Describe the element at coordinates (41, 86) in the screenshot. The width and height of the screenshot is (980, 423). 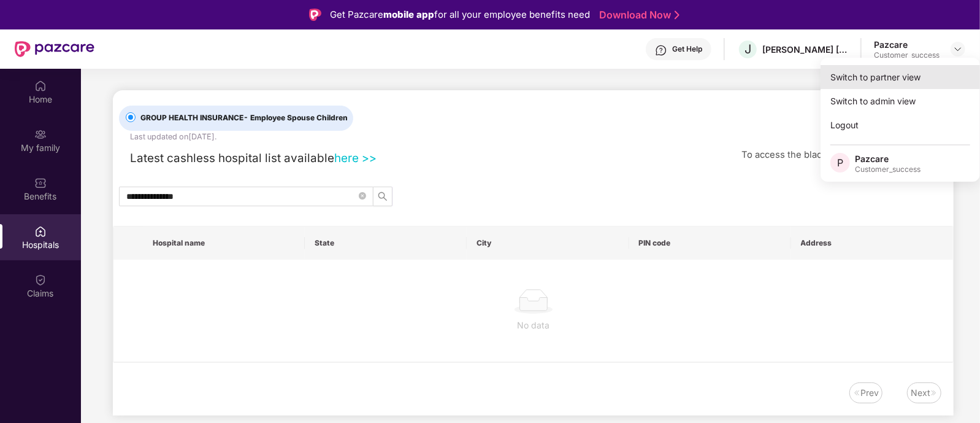
I see `img: svg+xml;base64,PHN2ZyBpZD0iSG9tZSIgeG1sbnM9Imh0dHA6Ly93d3cudzMub3JnLzIwMDAvc3ZnIiB3aWR0aD0iMjAiIG...` at that location.